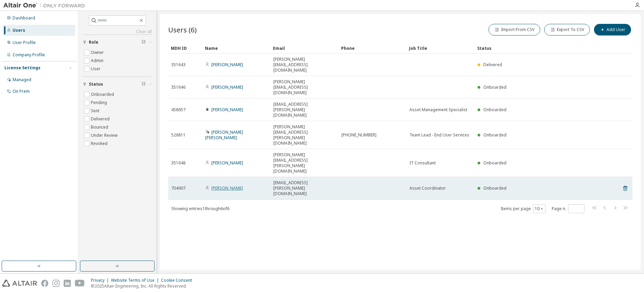 The image size is (644, 293). Describe the element at coordinates (569, 209) in the screenshot. I see `span: Page n.` at that location.